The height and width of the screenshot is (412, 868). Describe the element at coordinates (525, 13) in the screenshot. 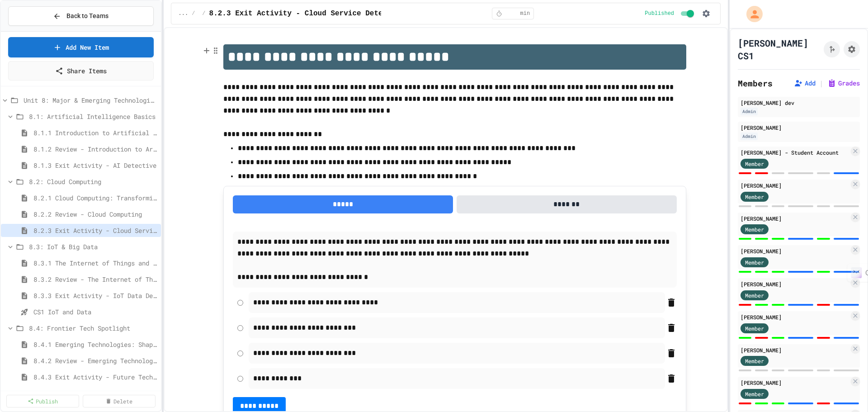

I see `span: min` at that location.